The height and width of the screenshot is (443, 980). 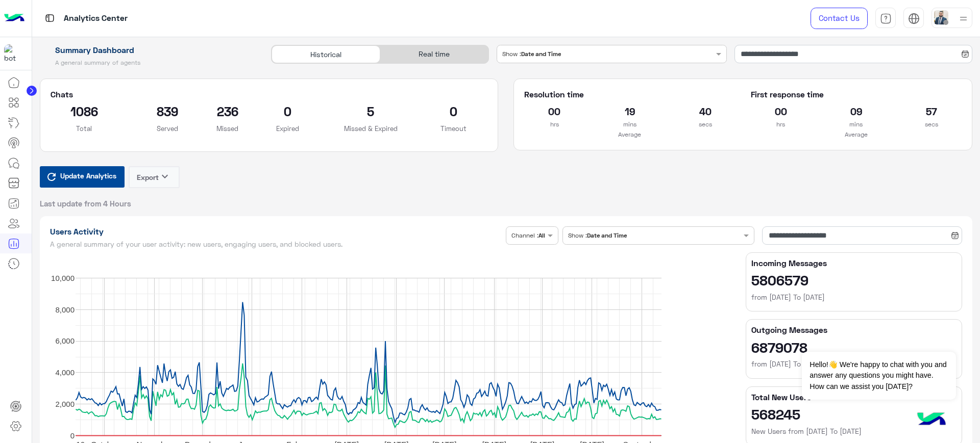 I want to click on text: 8,000, so click(x=65, y=309).